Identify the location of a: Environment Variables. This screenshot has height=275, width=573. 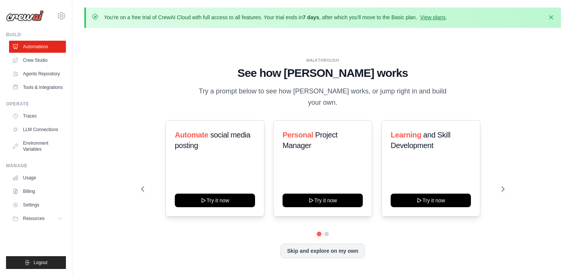
(37, 146).